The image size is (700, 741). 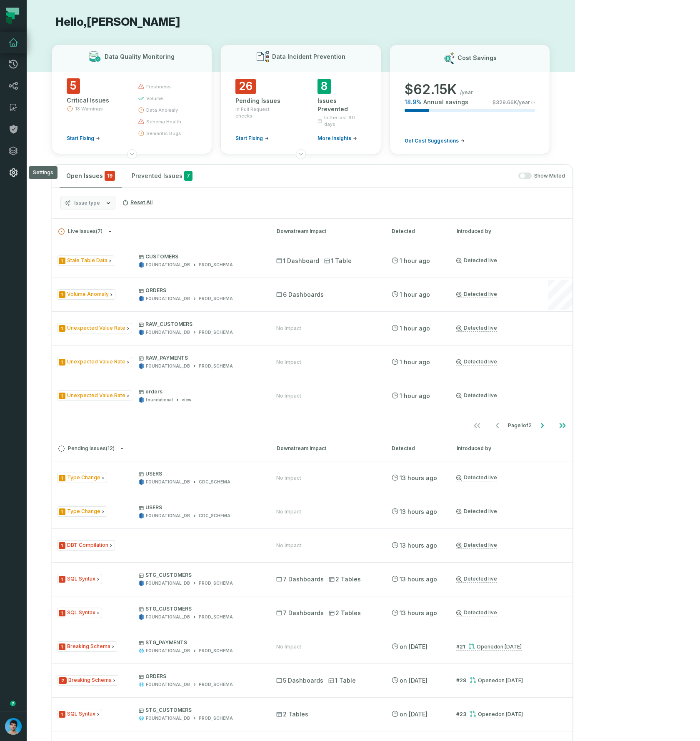 I want to click on button: Data Quality Monitoring5Critical Issues18 WarningsStart Fixingfreshnessvolumedata anomalyschema h..., so click(x=132, y=99).